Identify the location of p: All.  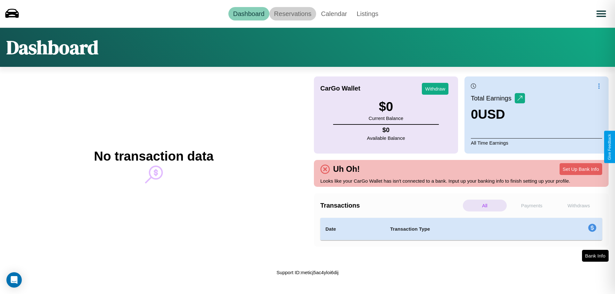
(484, 206).